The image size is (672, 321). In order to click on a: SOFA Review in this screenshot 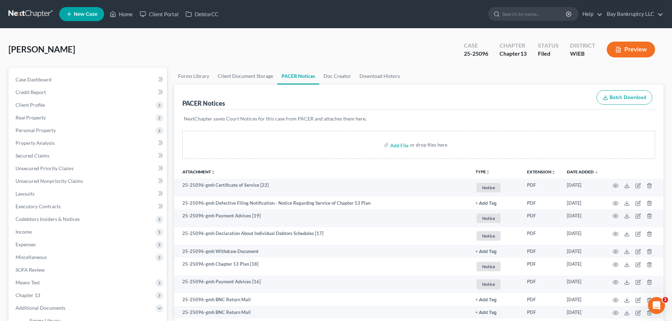, I will do `click(88, 270)`.